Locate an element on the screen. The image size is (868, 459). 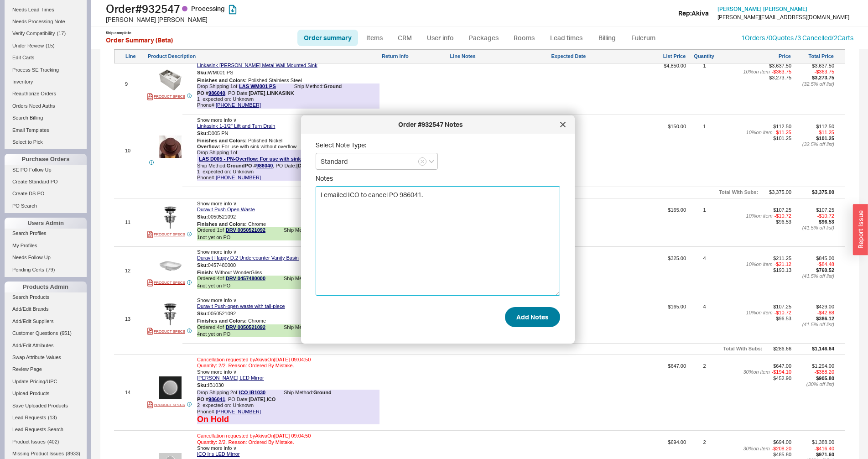
span: WM001 PS is located at coordinates (221, 73).